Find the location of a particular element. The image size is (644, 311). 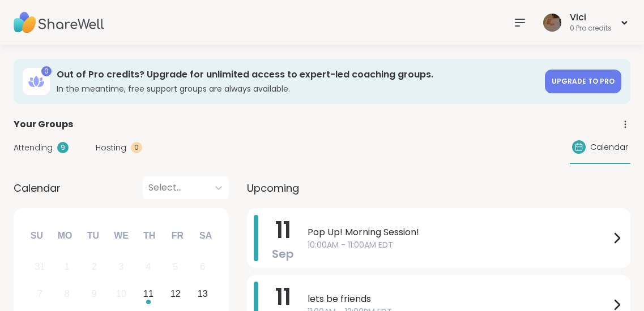

img: ShareWell Nav Logo is located at coordinates (59, 22).